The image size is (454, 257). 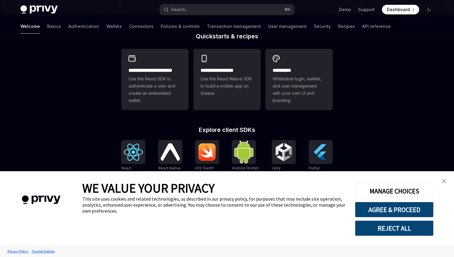 What do you see at coordinates (54, 26) in the screenshot?
I see `a: Basics` at bounding box center [54, 26].